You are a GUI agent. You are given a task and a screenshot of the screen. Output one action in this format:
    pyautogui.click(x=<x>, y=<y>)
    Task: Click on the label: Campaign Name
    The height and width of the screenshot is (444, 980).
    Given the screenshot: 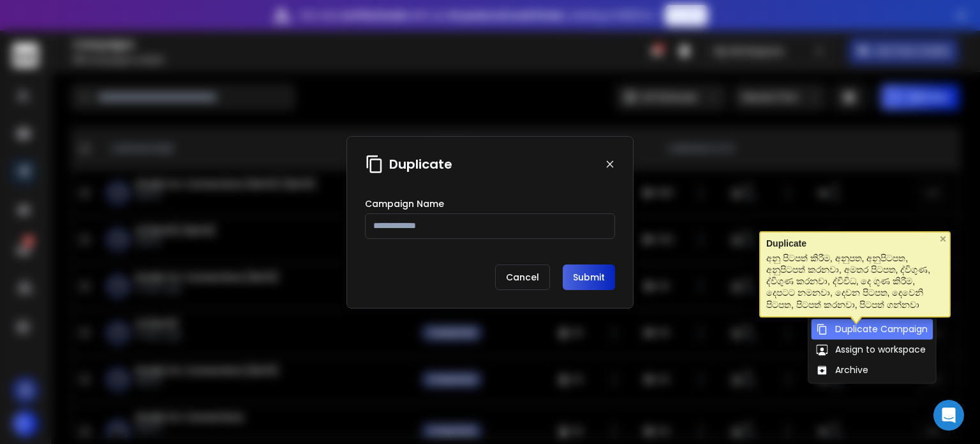 What is the action you would take?
    pyautogui.click(x=404, y=203)
    